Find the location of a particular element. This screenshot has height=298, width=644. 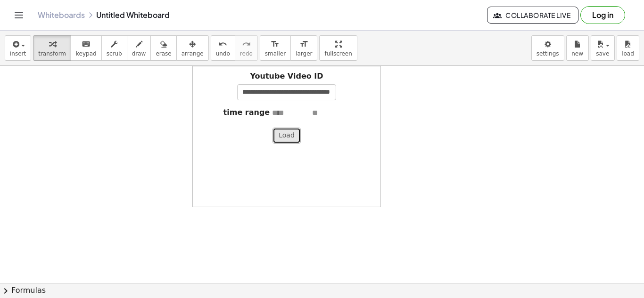

span: undo is located at coordinates (223, 54).